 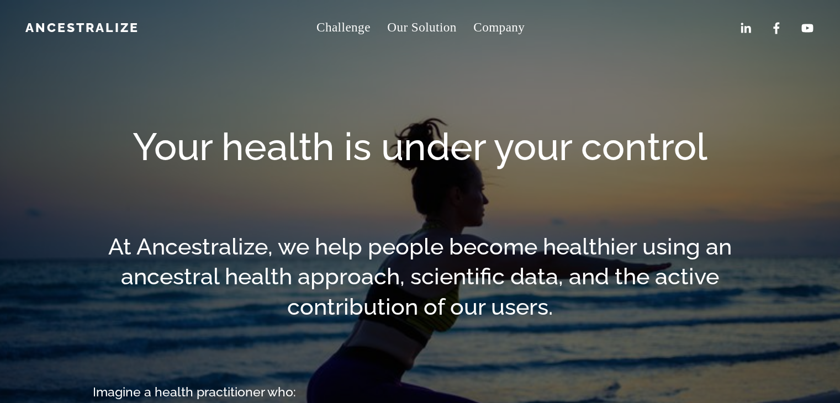 I want to click on h1: Your health is under your control, so click(x=420, y=147).